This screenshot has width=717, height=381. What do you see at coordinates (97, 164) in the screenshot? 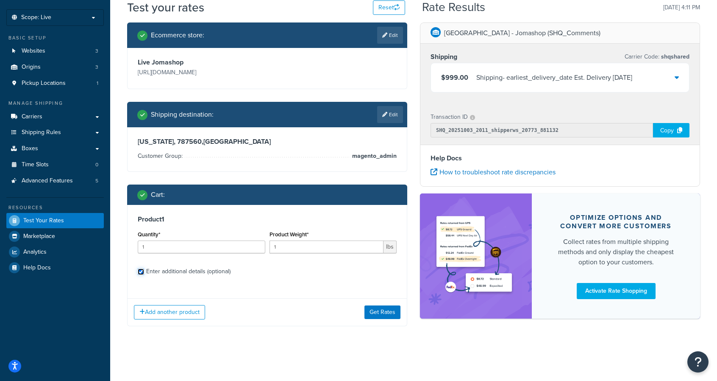
I see `span: 0` at bounding box center [97, 164].